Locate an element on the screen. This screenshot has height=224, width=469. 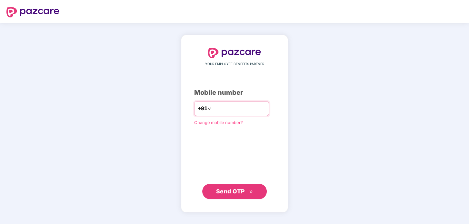
a: Change mobile number? is located at coordinates (218, 122).